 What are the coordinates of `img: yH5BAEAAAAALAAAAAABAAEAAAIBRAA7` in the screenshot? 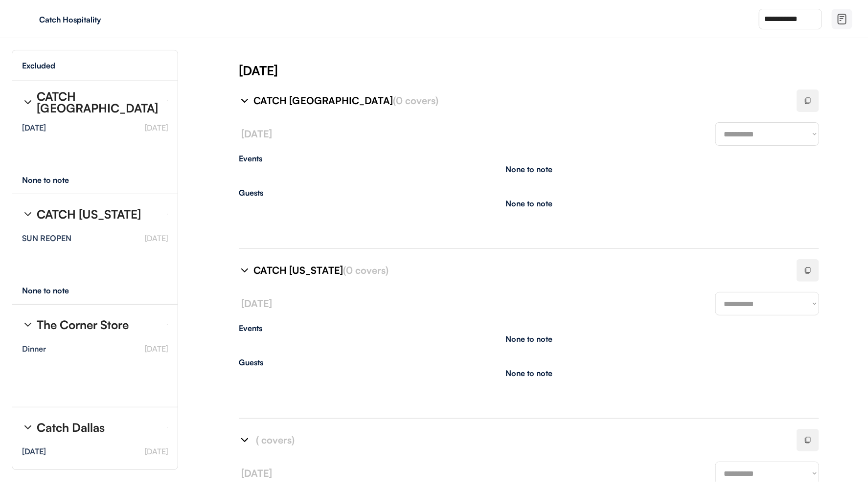 It's located at (27, 19).